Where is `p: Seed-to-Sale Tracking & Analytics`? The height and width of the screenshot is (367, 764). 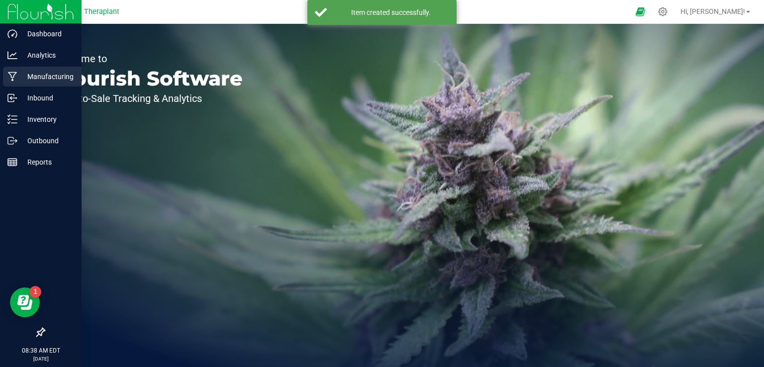
p: Seed-to-Sale Tracking & Analytics is located at coordinates (148, 98).